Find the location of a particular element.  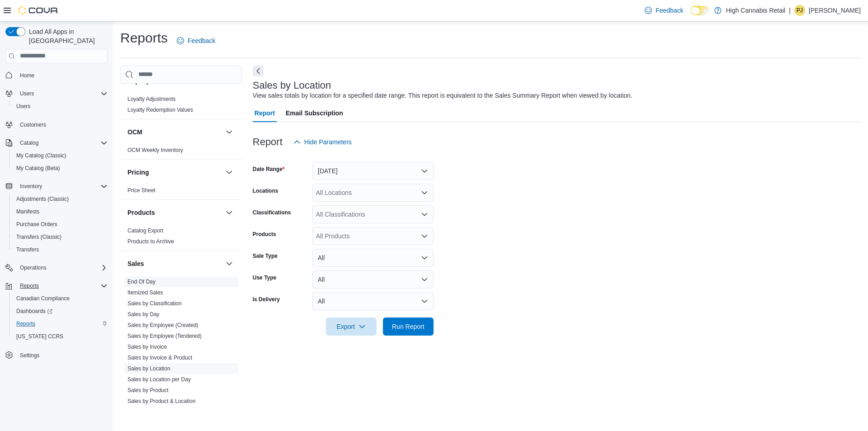

span: PJ is located at coordinates (800, 11).